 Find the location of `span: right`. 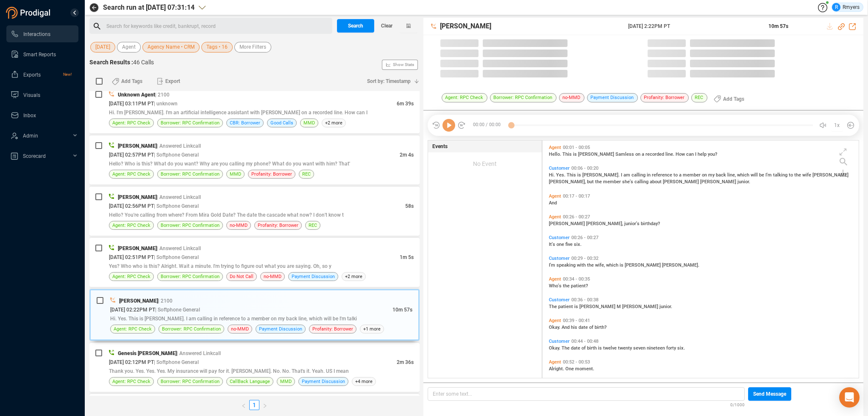

span: right is located at coordinates (265, 406).